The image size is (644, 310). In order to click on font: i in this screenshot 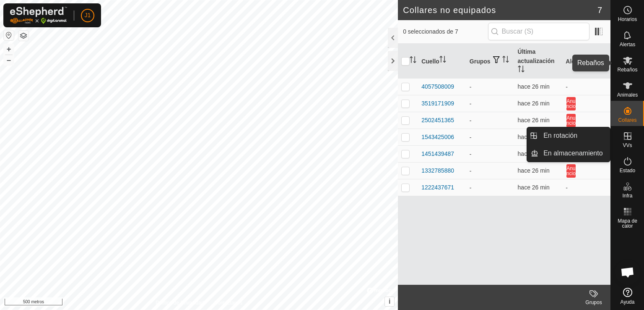, I will do `click(390, 301)`.